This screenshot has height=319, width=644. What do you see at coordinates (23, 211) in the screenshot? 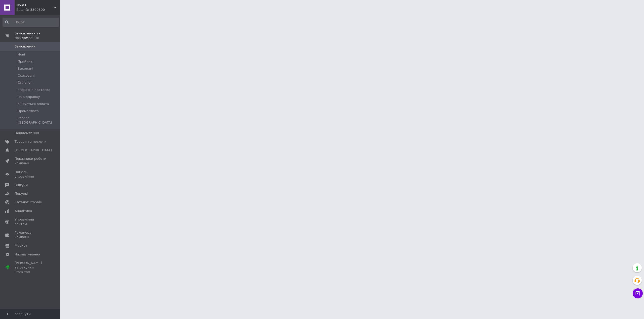
I see `span: Аналітика` at bounding box center [23, 211].